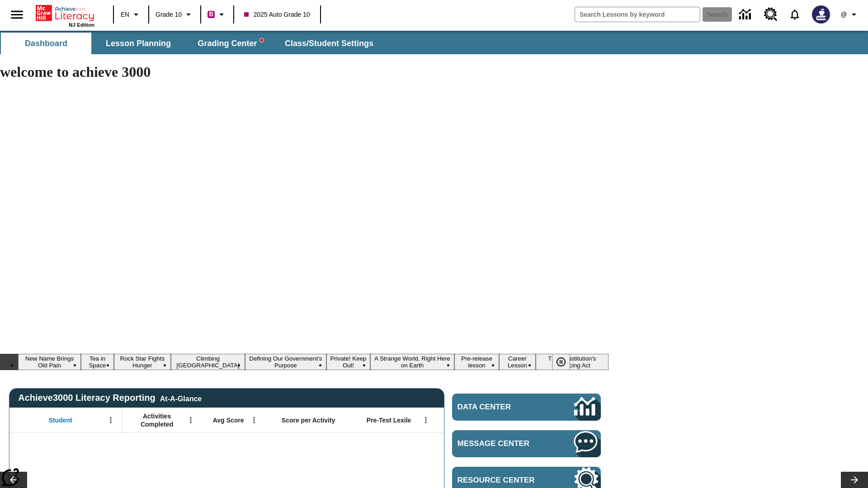 The image size is (868, 488). Describe the element at coordinates (65, 15) in the screenshot. I see `div: Home` at that location.